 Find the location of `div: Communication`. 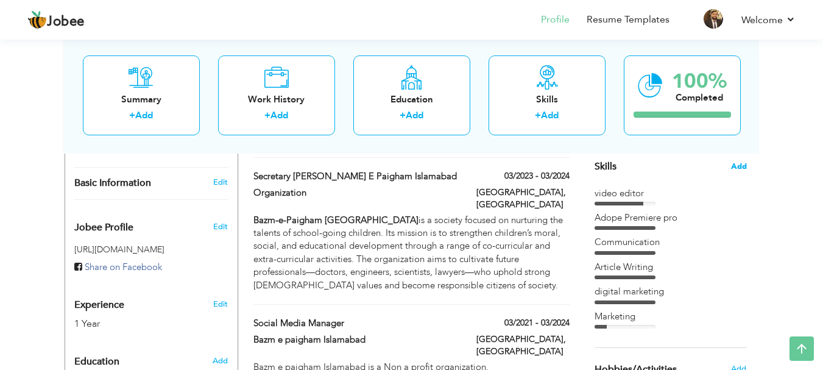

div: Communication is located at coordinates (670, 242).